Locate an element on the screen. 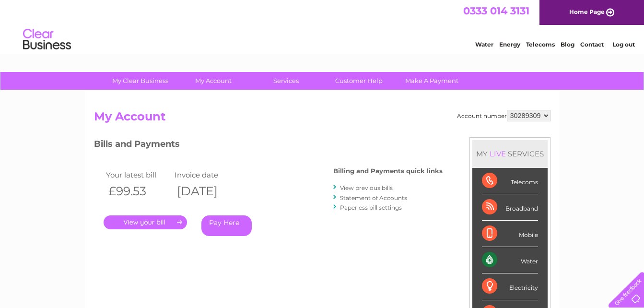  div: Broadband is located at coordinates (510, 207).